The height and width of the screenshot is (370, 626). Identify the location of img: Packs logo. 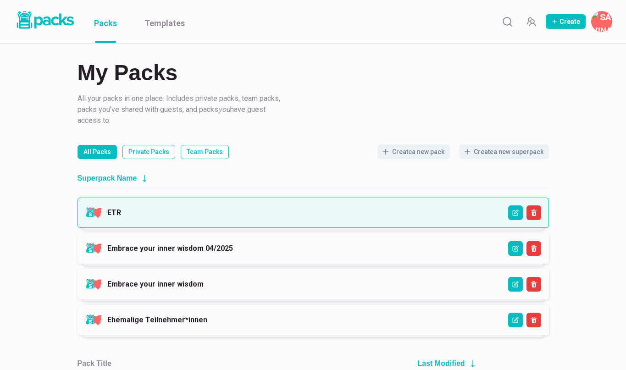
(44, 20).